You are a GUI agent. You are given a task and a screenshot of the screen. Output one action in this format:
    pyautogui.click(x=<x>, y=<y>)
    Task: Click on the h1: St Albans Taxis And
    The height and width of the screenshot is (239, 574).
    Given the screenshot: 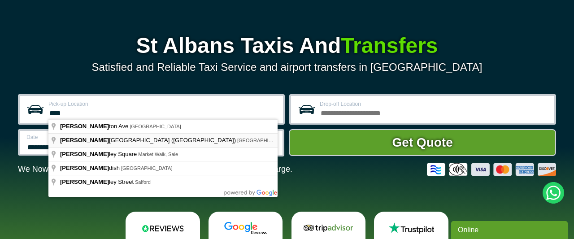 What is the action you would take?
    pyautogui.click(x=287, y=46)
    